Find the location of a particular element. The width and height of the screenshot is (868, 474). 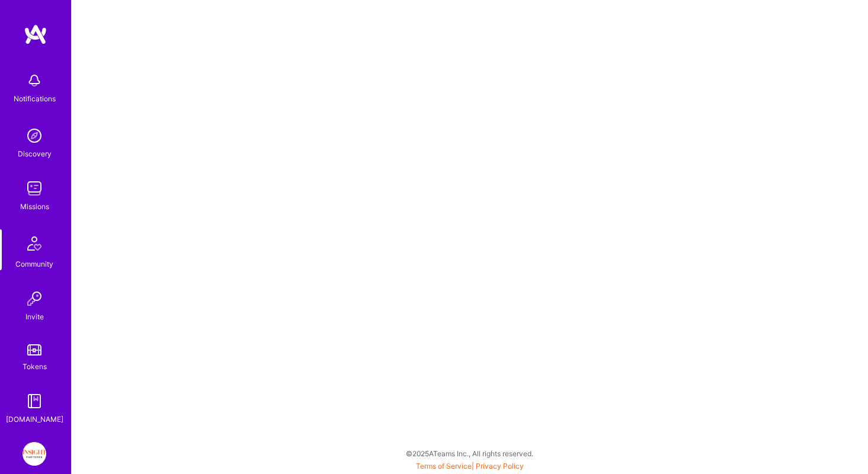

div: Tokens is located at coordinates (34, 366).